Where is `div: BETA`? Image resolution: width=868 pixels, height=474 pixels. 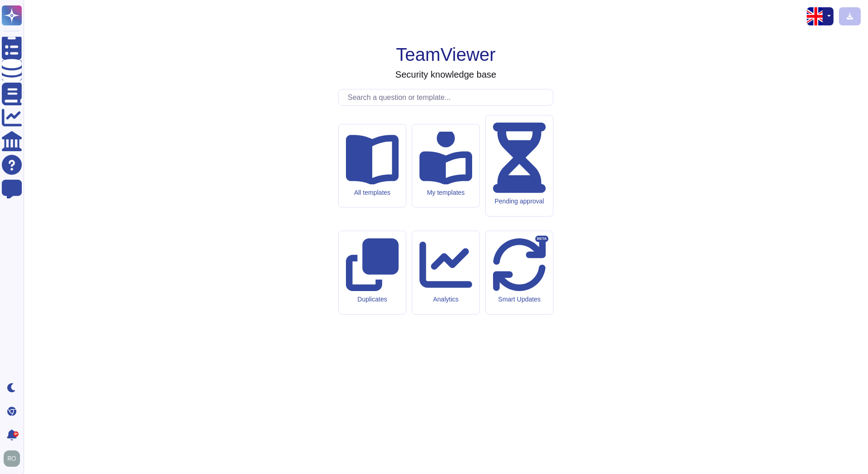
div: BETA is located at coordinates (542, 239).